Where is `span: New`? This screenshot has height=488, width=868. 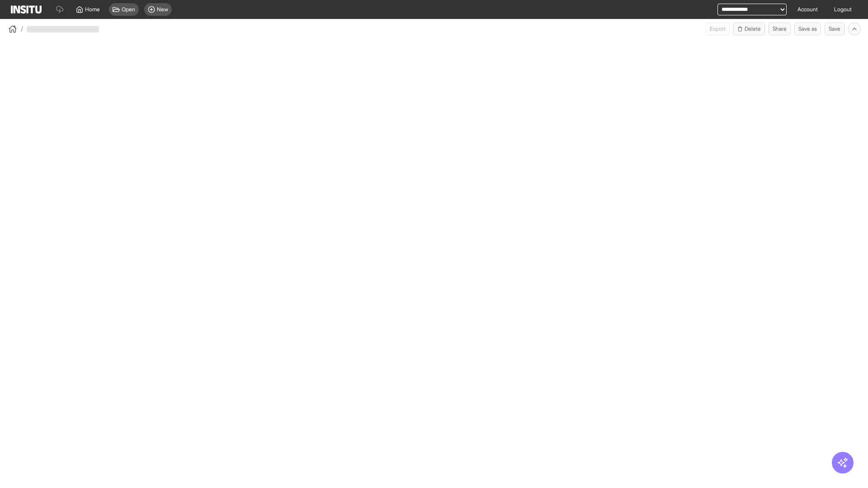
span: New is located at coordinates (162, 10).